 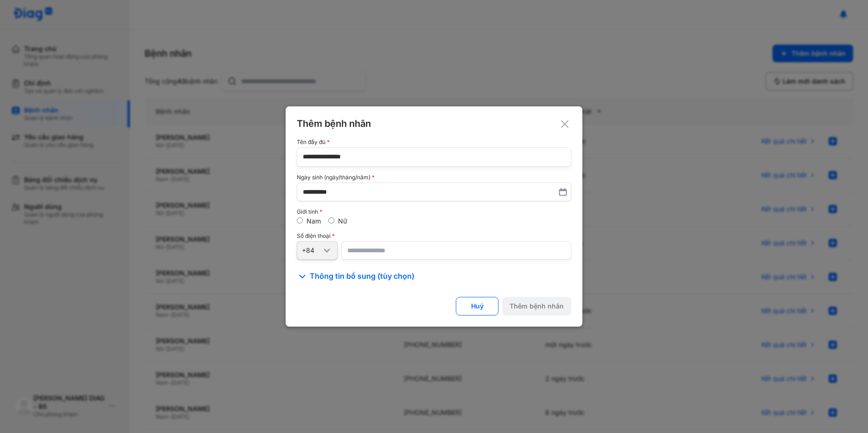 I want to click on span: Thông tin bổ sung (tùy chọn), so click(x=362, y=277).